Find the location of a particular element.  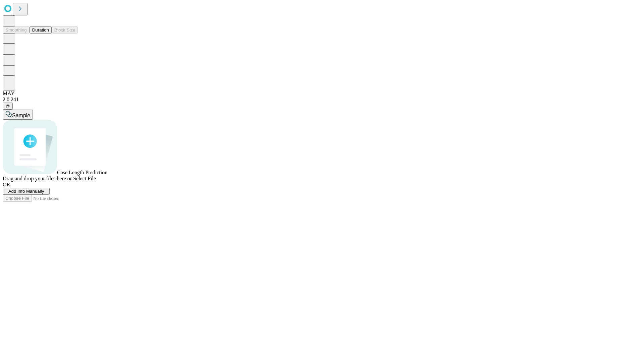

span: Case Length Prediction is located at coordinates (82, 172).